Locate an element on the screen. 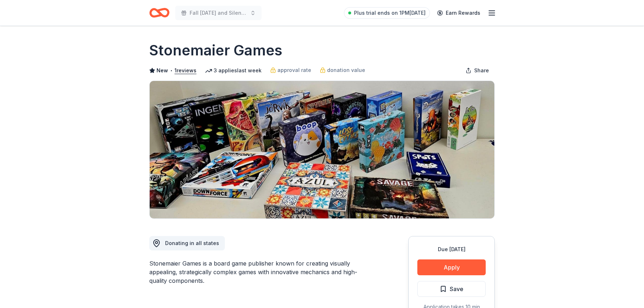 This screenshot has width=644, height=308. span: approval rate is located at coordinates (294, 70).